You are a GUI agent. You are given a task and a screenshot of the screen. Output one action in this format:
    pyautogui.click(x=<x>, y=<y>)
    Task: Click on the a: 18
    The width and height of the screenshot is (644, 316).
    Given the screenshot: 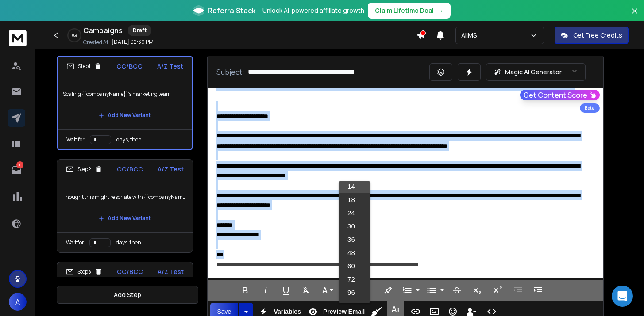 What is the action you would take?
    pyautogui.click(x=354, y=200)
    